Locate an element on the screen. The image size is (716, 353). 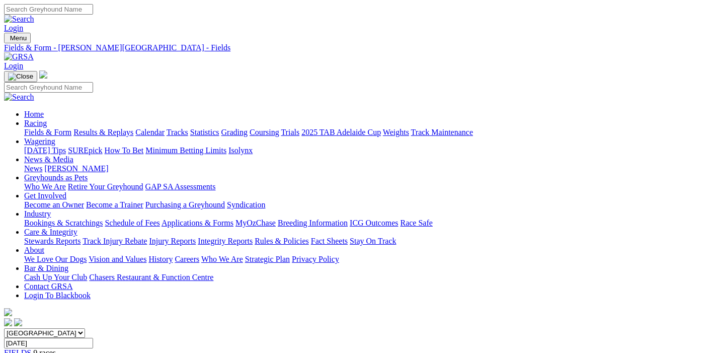
a: Syndication is located at coordinates (246, 204).